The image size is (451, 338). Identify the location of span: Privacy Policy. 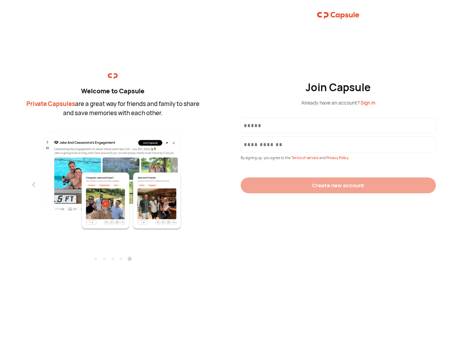
(337, 158).